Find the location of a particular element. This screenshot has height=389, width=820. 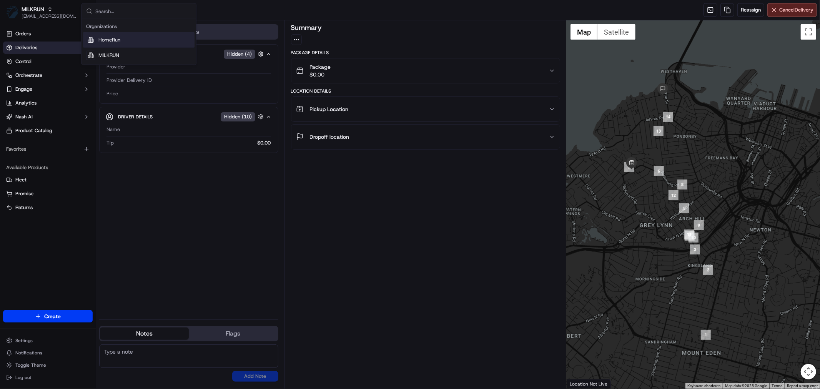

div: 12 is located at coordinates (673, 195).